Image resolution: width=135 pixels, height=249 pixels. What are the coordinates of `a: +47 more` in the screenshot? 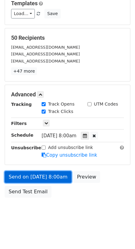 It's located at (24, 71).